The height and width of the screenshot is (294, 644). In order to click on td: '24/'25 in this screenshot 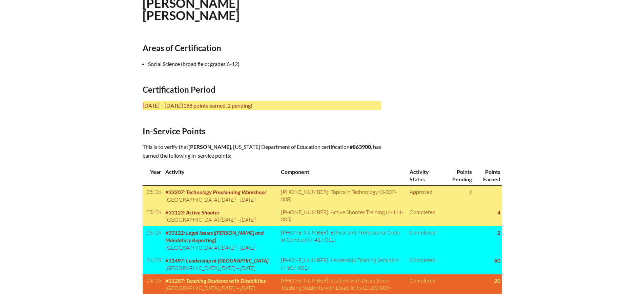, I will do `click(153, 265)`.